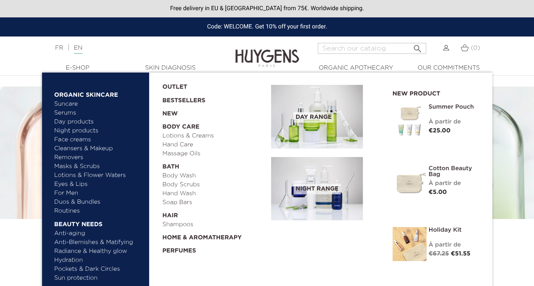 The height and width of the screenshot is (286, 534). I want to click on span: €67.25, so click(439, 254).